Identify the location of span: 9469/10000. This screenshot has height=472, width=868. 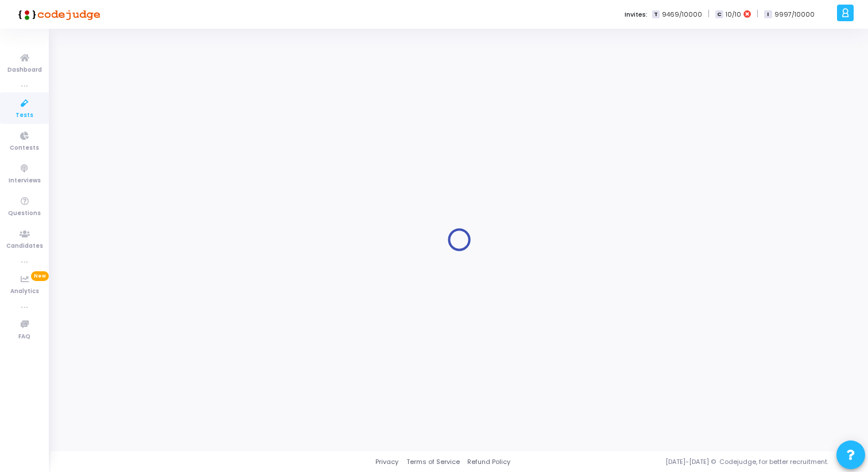
(682, 14).